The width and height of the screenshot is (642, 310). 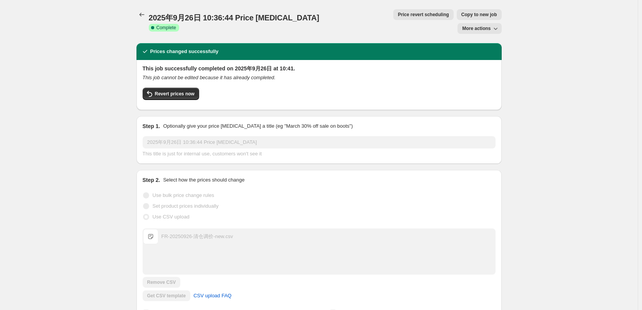 What do you see at coordinates (183, 195) in the screenshot?
I see `span: Use bulk price change rules` at bounding box center [183, 195].